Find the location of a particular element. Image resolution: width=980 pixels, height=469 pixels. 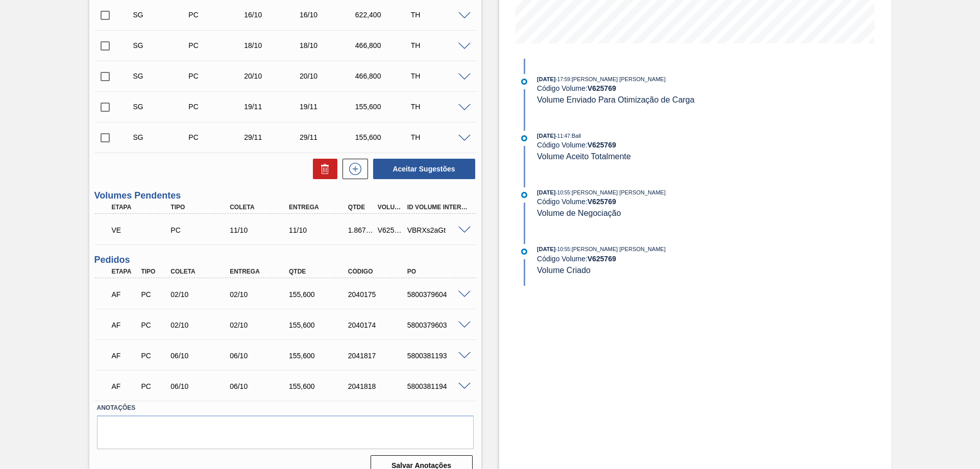

div: Qtde is located at coordinates (320, 271).